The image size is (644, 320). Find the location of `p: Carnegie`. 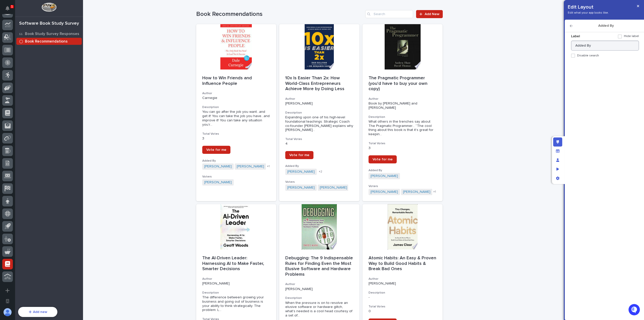

p: Carnegie is located at coordinates (236, 98).